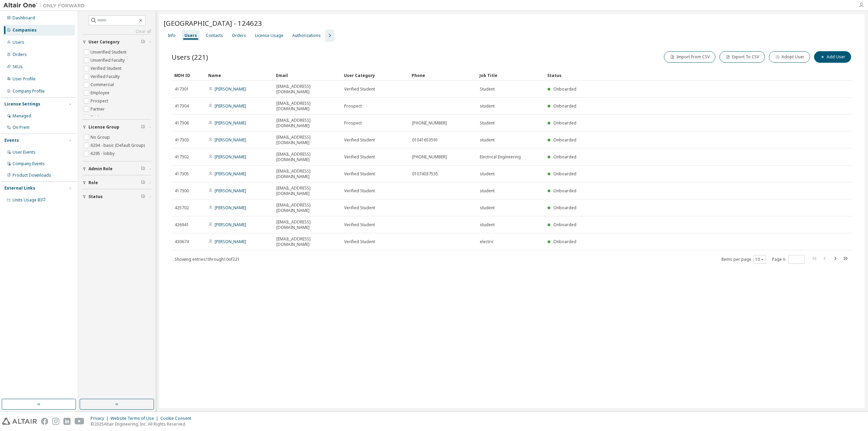 The height and width of the screenshot is (431, 868). Describe the element at coordinates (214, 36) in the screenshot. I see `div: Contacts` at that location.